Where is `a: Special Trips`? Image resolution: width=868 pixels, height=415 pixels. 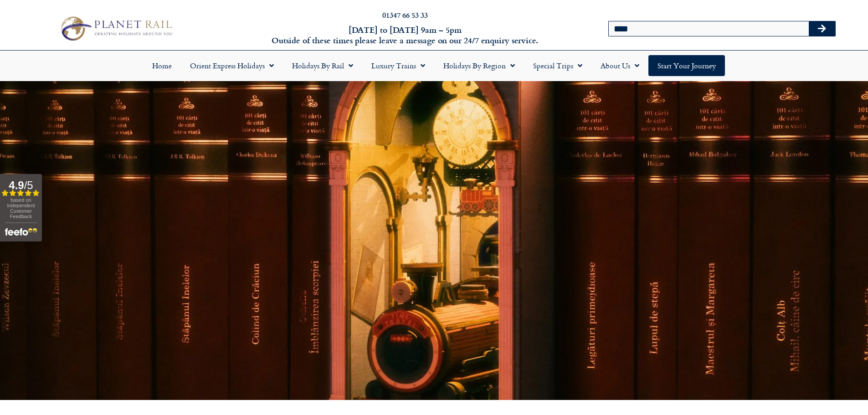 a: Special Trips is located at coordinates (558, 65).